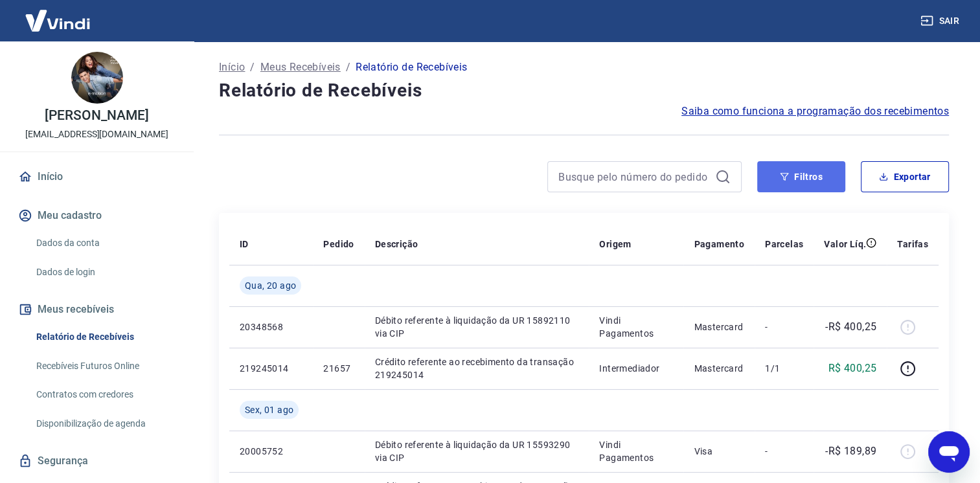  I want to click on button: Meus recebíveis, so click(97, 310).